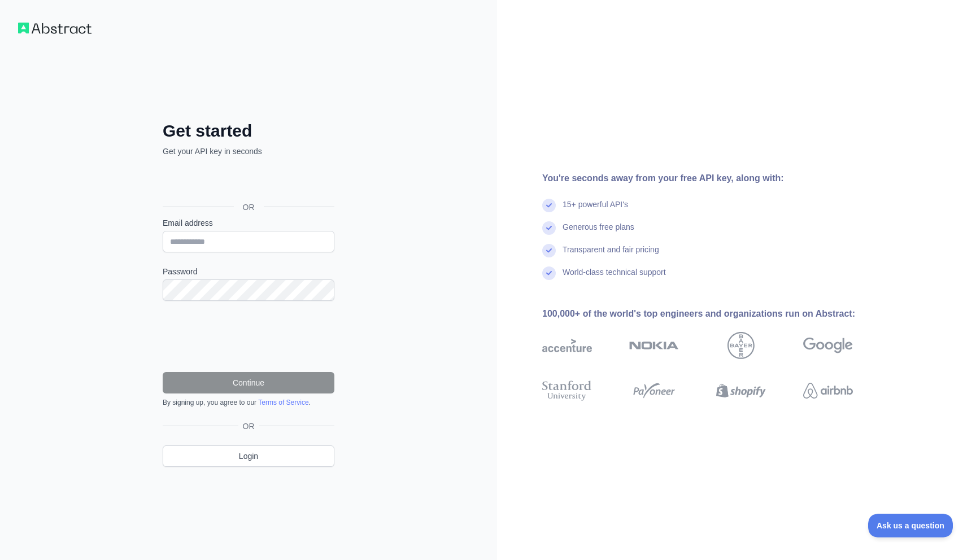 This screenshot has width=976, height=560. What do you see at coordinates (249, 271) in the screenshot?
I see `label: Password` at bounding box center [249, 271].